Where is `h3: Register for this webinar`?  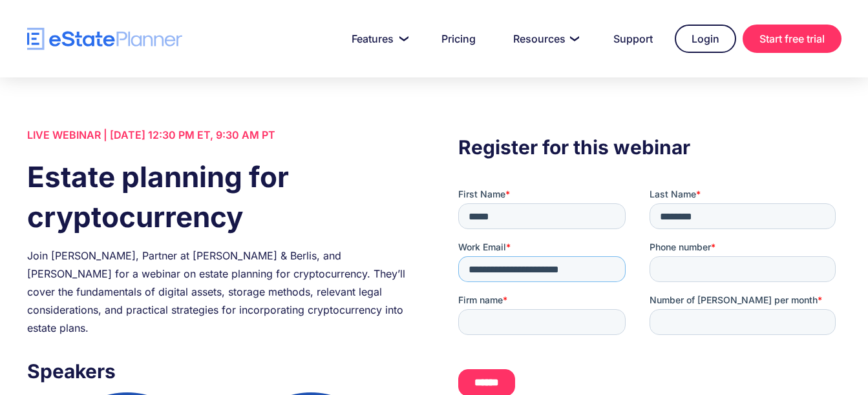
h3: Register for this webinar is located at coordinates (649, 147).